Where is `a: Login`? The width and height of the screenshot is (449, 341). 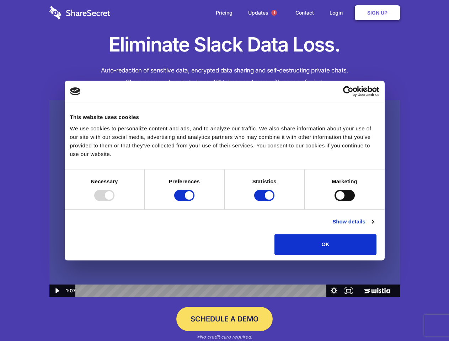 a: Login is located at coordinates (338, 13).